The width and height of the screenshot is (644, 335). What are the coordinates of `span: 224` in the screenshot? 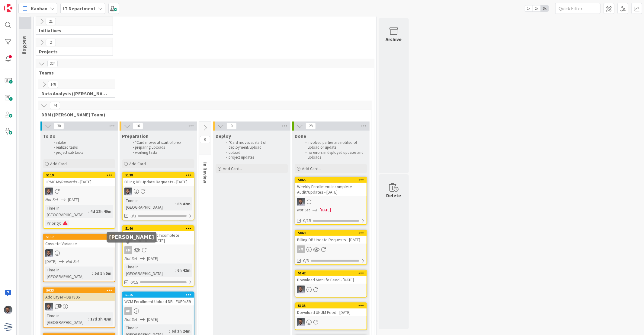 It's located at (53, 64).